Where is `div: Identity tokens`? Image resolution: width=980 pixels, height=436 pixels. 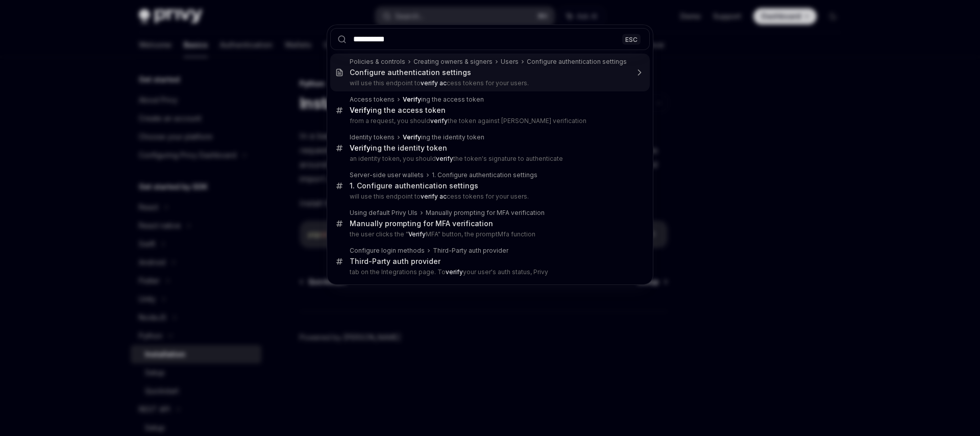
div: Identity tokens is located at coordinates (372, 137).